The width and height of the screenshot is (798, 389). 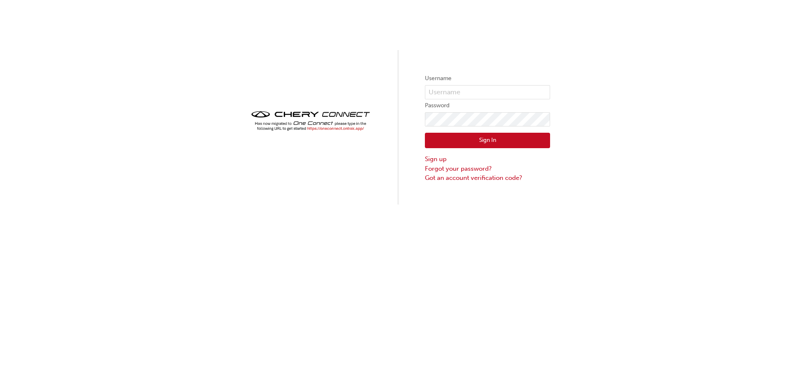 What do you see at coordinates (487, 92) in the screenshot?
I see `input: Username` at bounding box center [487, 92].